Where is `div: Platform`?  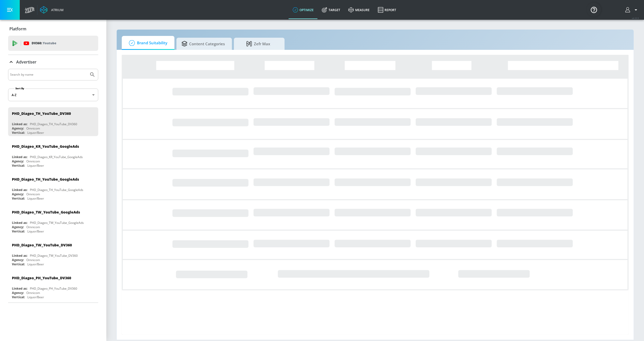 div: Platform is located at coordinates (53, 29).